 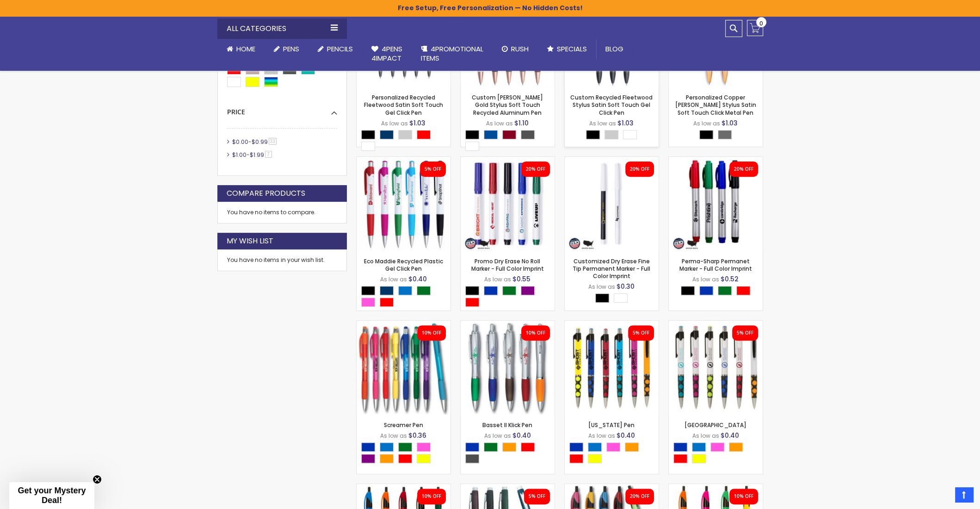 I want to click on a: Louisiana Pen, so click(x=612, y=324).